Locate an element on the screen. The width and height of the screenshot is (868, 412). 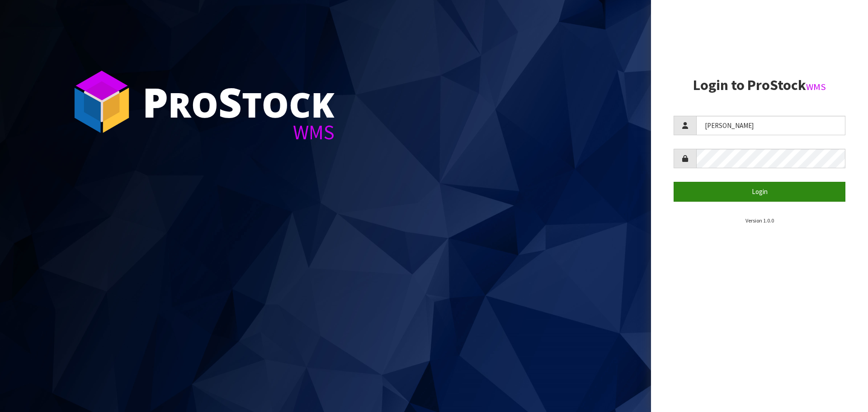
div: ro tock is located at coordinates (239, 102).